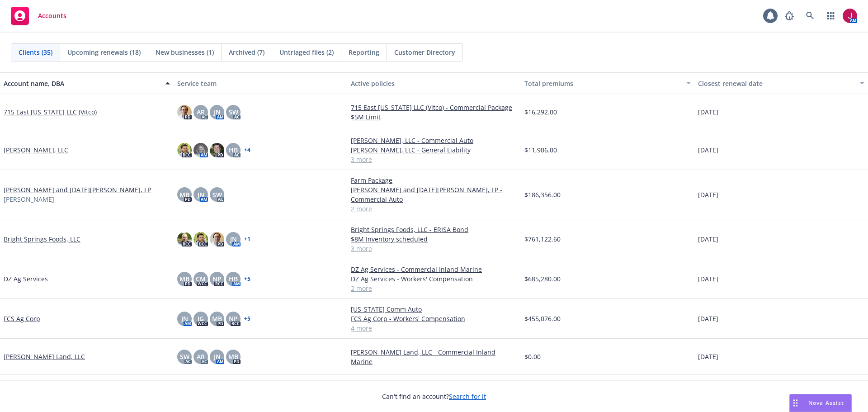 Image resolution: width=868 pixels, height=412 pixels. Describe the element at coordinates (820, 403) in the screenshot. I see `button: Nova Assist` at that location.